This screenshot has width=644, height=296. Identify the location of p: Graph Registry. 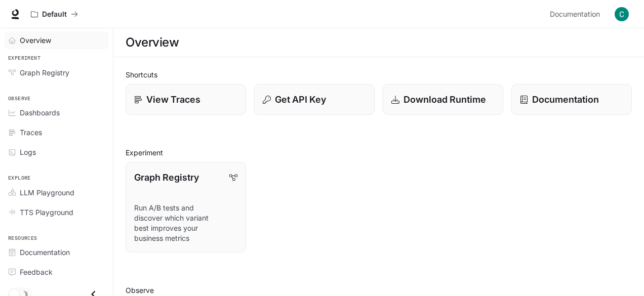
(166, 177).